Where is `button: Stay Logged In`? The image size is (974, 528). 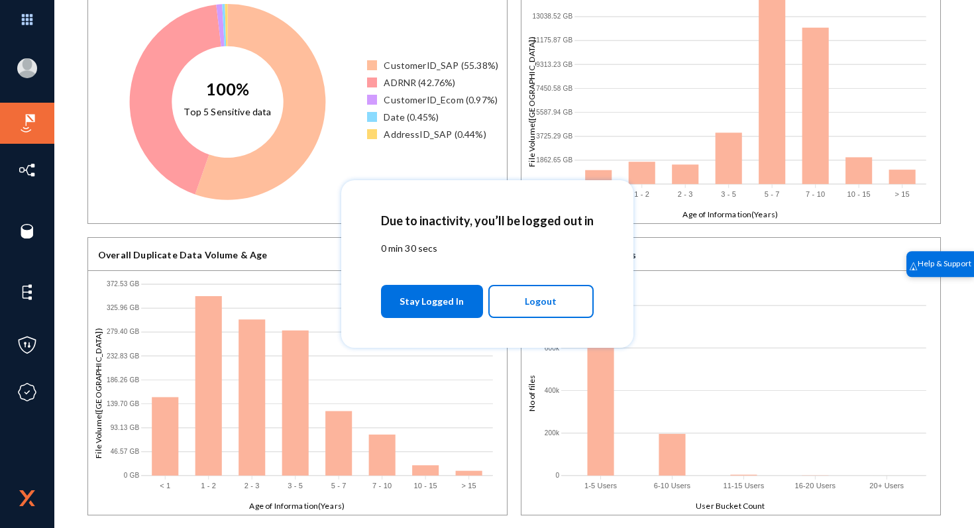 button: Stay Logged In is located at coordinates (432, 302).